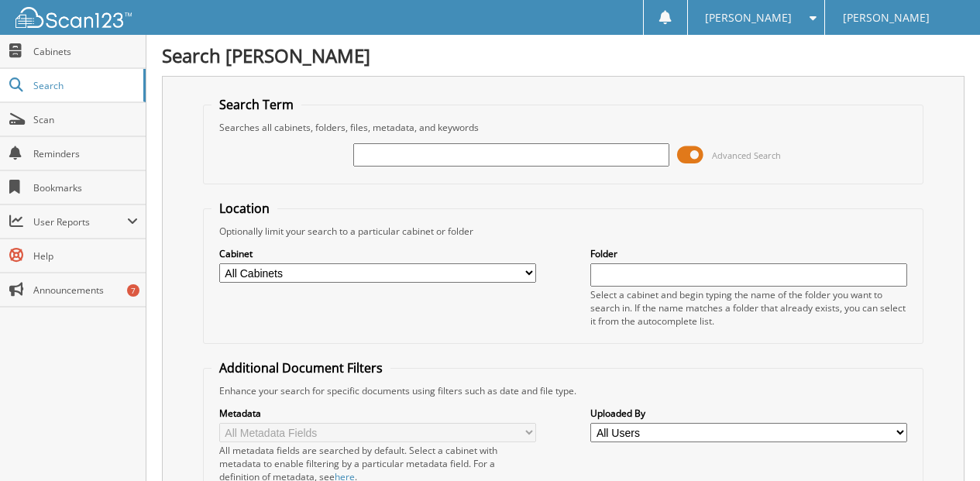  I want to click on legend: Location, so click(244, 208).